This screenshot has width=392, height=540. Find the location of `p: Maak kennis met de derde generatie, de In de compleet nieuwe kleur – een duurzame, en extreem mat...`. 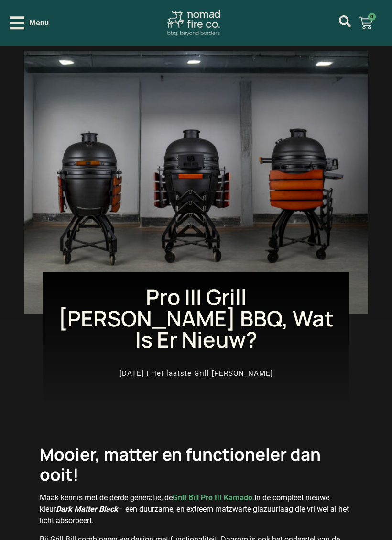

p: Maak kennis met de derde generatie, de In de compleet nieuwe kleur – een duurzame, en extreem mat... is located at coordinates (196, 509).